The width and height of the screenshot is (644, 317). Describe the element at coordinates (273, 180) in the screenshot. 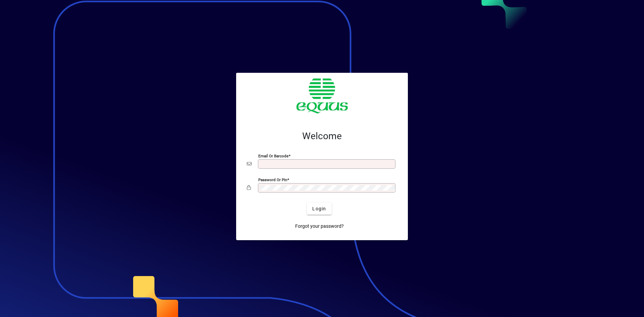

I see `mat-label: Password or Pin` at that location.